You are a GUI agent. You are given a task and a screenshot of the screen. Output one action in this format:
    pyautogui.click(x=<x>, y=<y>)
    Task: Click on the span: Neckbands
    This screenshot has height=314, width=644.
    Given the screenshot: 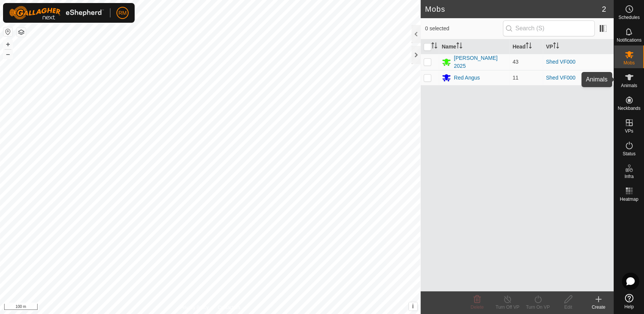 What is the action you would take?
    pyautogui.click(x=629, y=108)
    